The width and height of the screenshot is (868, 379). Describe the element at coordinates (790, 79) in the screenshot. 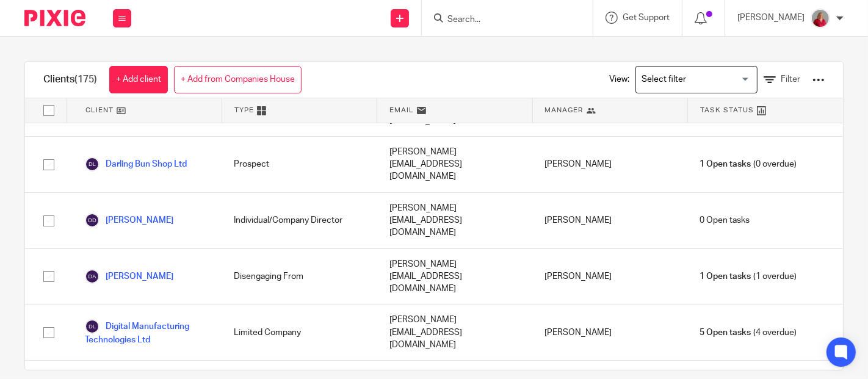

I see `span: Filter` at that location.